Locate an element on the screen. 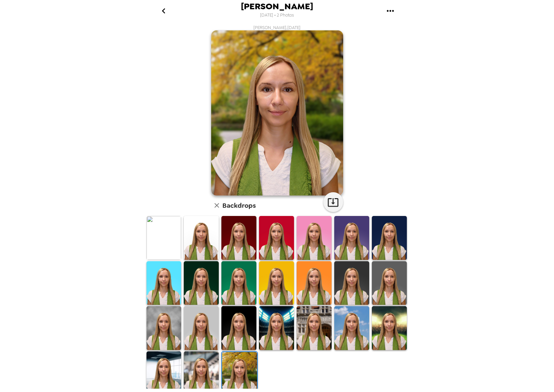 The height and width of the screenshot is (392, 554). img: user is located at coordinates (277, 113).